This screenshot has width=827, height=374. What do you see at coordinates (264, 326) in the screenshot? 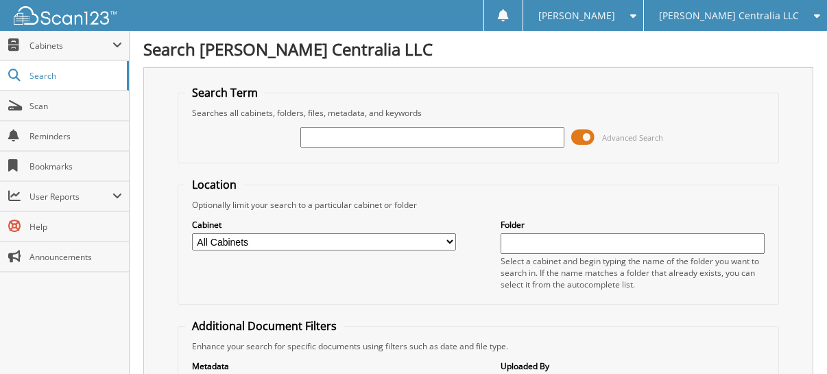
I see `legend: Additional Document Filters` at bounding box center [264, 326].